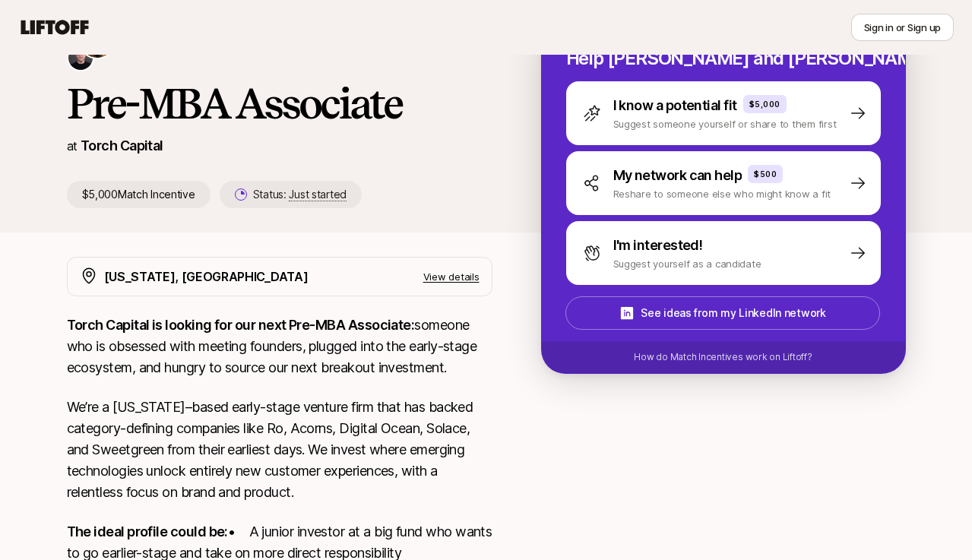 This screenshot has width=972, height=560. What do you see at coordinates (72, 146) in the screenshot?
I see `p: at` at bounding box center [72, 146].